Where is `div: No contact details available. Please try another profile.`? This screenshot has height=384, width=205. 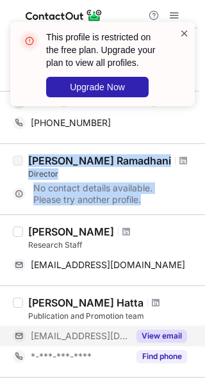
div: No contact details available. Please try another profile. is located at coordinates (105, 194).